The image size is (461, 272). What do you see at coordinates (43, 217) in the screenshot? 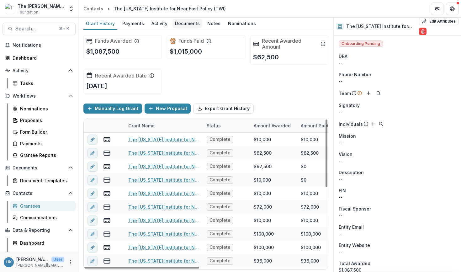
I see `a: Communications` at bounding box center [43, 217].